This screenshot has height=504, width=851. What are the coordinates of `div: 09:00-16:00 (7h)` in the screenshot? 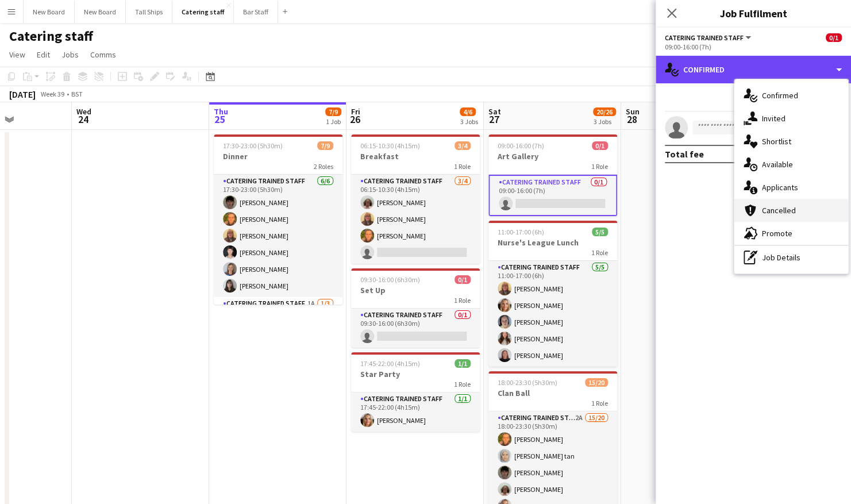 It's located at (754, 47).